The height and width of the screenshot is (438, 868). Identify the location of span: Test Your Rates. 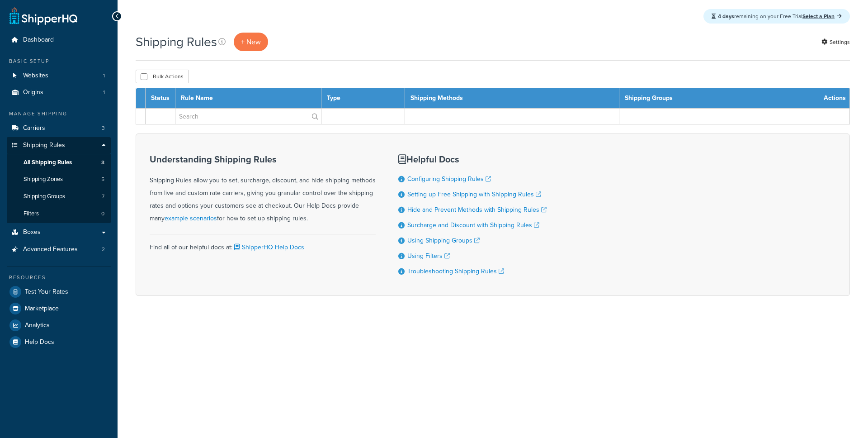
(47, 292).